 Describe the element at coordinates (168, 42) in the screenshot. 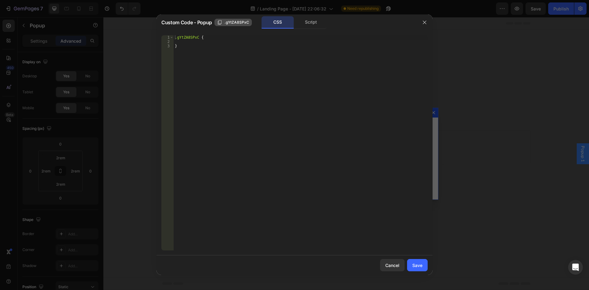

I see `div: 2` at that location.